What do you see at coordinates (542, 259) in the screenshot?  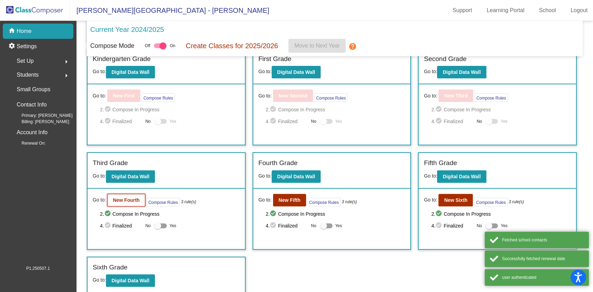 I see `div: Successfully fetched renewal date` at bounding box center [542, 259].